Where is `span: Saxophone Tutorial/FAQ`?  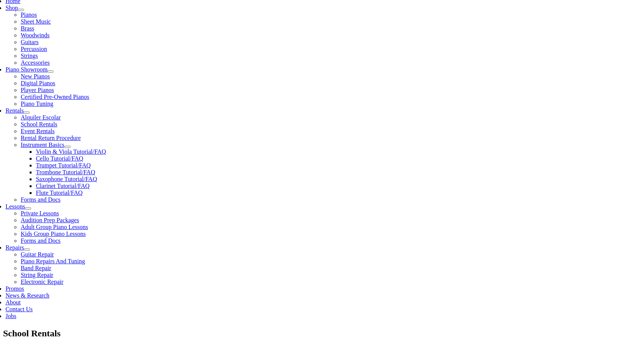 span: Saxophone Tutorial/FAQ is located at coordinates (66, 179).